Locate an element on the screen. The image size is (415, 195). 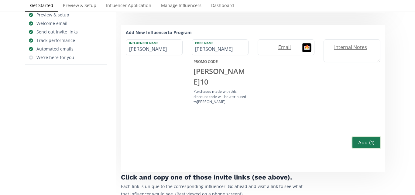
label: Email is located at coordinates (283, 47).